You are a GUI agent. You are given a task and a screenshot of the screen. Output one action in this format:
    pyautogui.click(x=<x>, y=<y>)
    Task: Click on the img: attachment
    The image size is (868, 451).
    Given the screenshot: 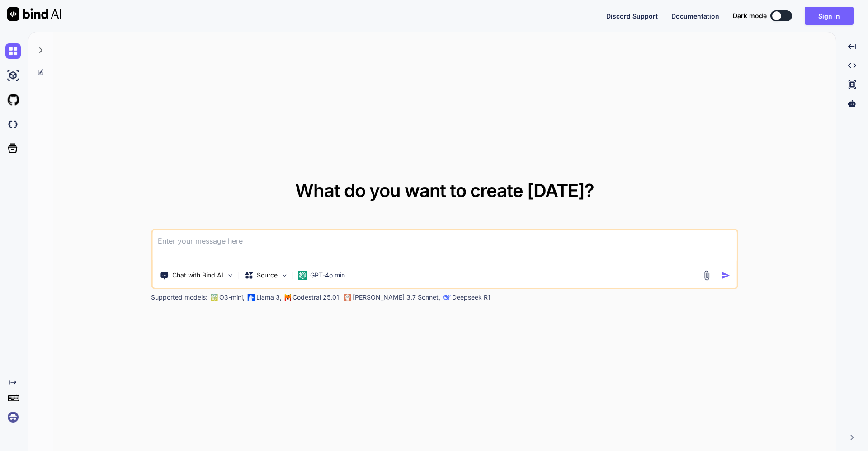 What is the action you would take?
    pyautogui.click(x=707, y=275)
    